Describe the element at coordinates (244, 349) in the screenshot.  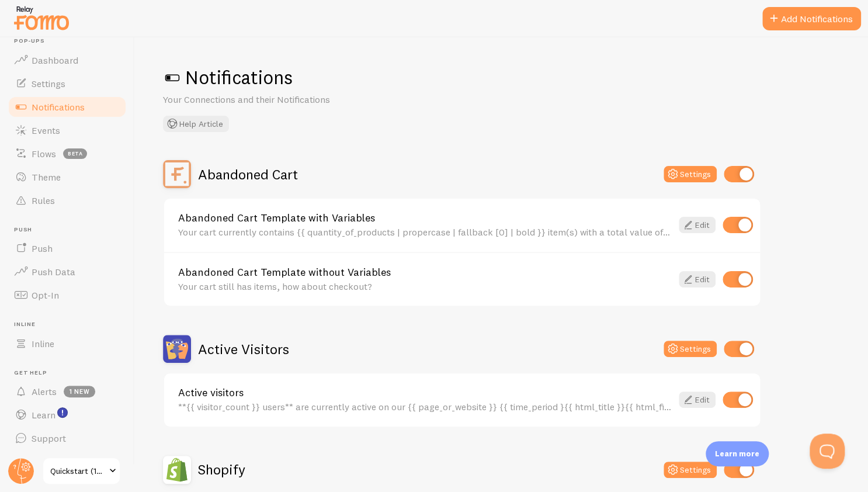
I see `h2: Active Visitors` at that location.